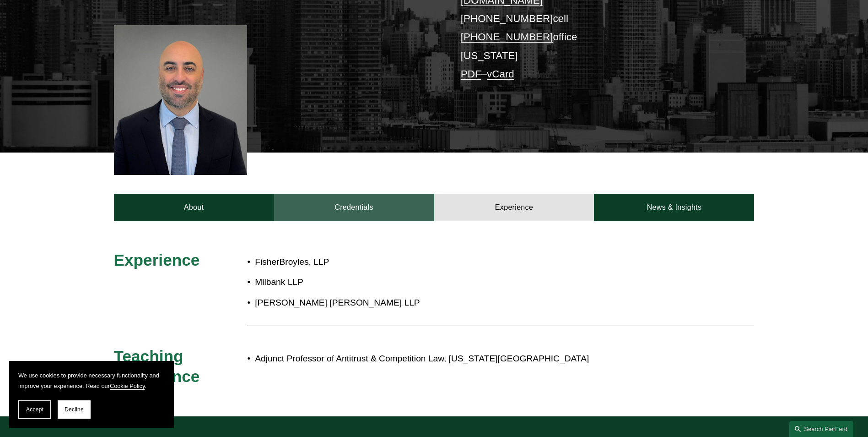 This screenshot has height=437, width=868. What do you see at coordinates (127, 386) in the screenshot?
I see `a: Cookie Policy` at bounding box center [127, 386].